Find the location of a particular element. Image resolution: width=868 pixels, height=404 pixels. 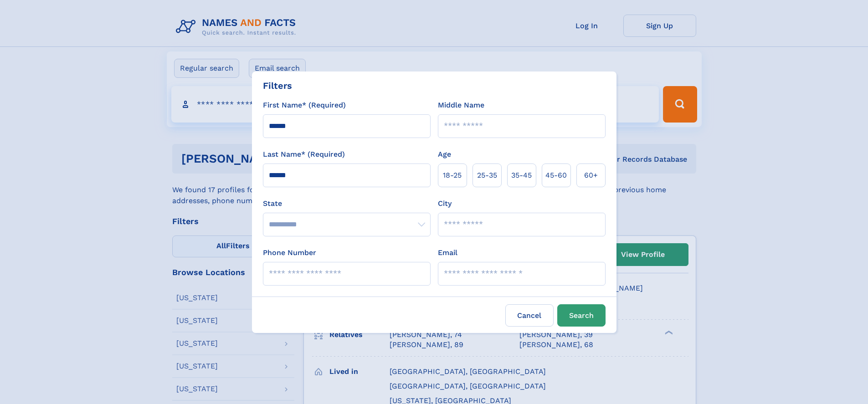

label: City is located at coordinates (445, 204).